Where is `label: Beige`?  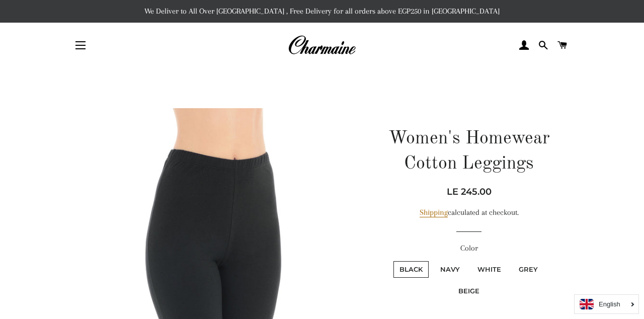
label: Beige is located at coordinates (469, 291).